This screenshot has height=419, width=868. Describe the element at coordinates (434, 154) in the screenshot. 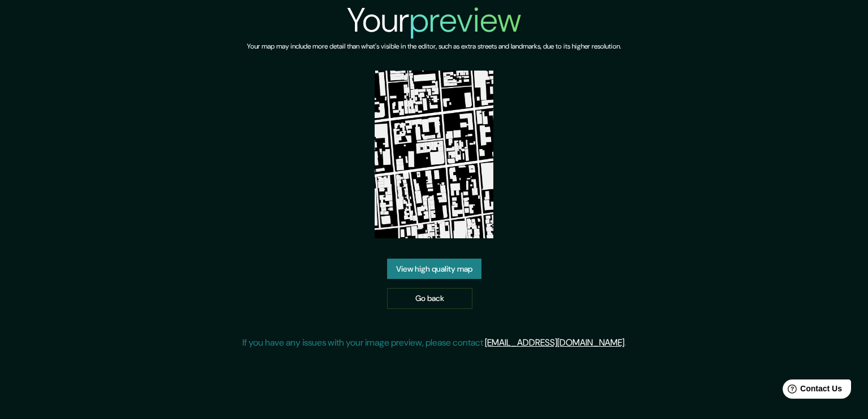

I see `img: created-map-preview` at that location.